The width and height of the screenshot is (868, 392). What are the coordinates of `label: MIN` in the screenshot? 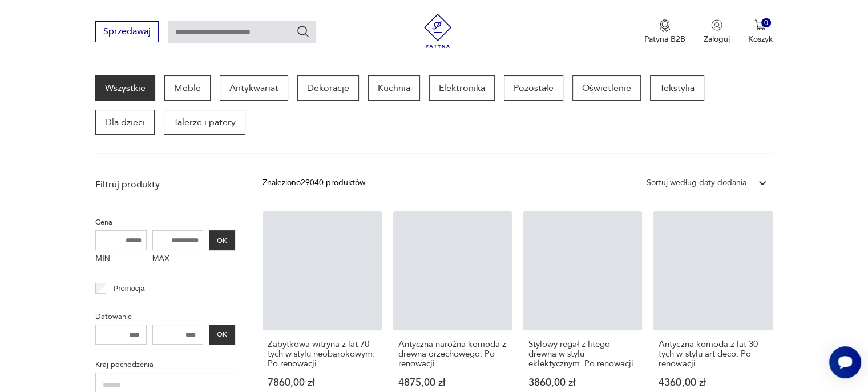 It's located at (121, 260).